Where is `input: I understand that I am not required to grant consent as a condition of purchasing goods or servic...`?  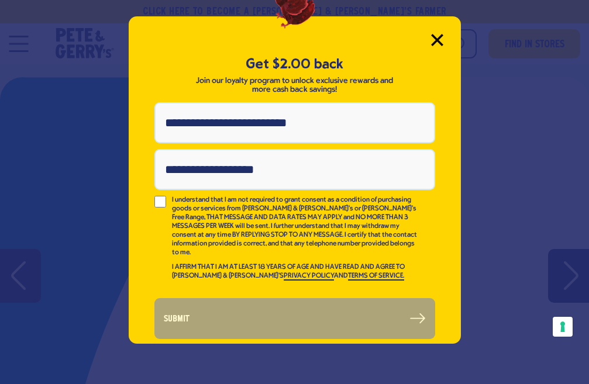 input: I understand that I am not required to grant consent as a condition of purchasing goods or servic... is located at coordinates (160, 202).